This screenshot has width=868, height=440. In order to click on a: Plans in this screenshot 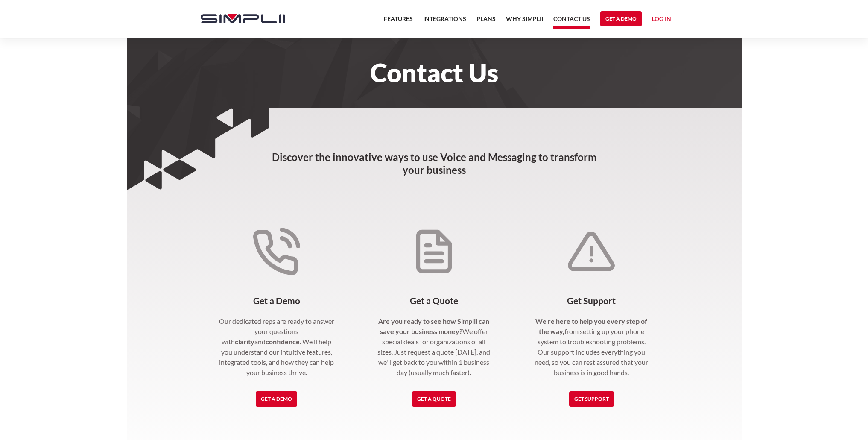, I will do `click(486, 22)`.